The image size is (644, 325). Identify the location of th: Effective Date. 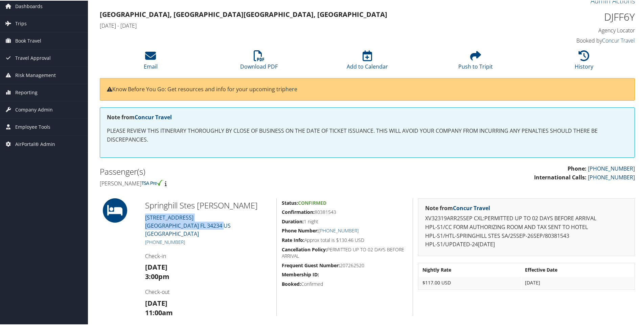
(578, 269).